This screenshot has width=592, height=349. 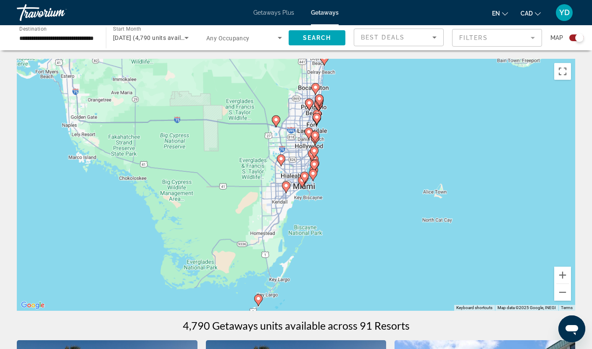 I want to click on button: Zoom in, so click(x=562, y=275).